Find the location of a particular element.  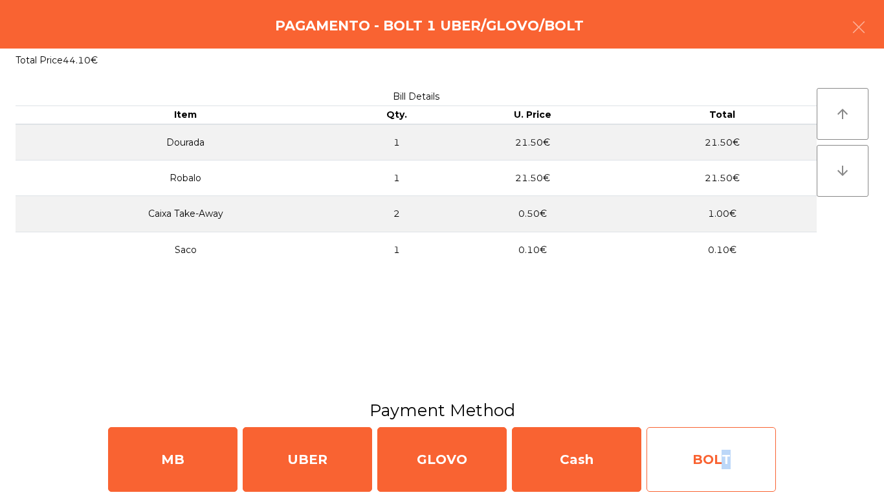

td: 0.50€ is located at coordinates (533, 214).